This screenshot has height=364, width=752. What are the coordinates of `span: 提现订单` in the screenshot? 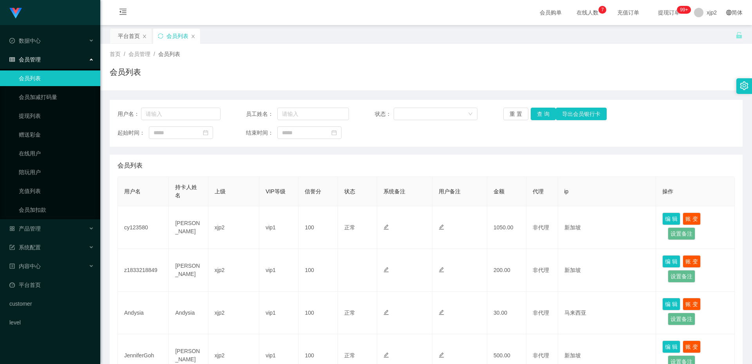 It's located at (669, 13).